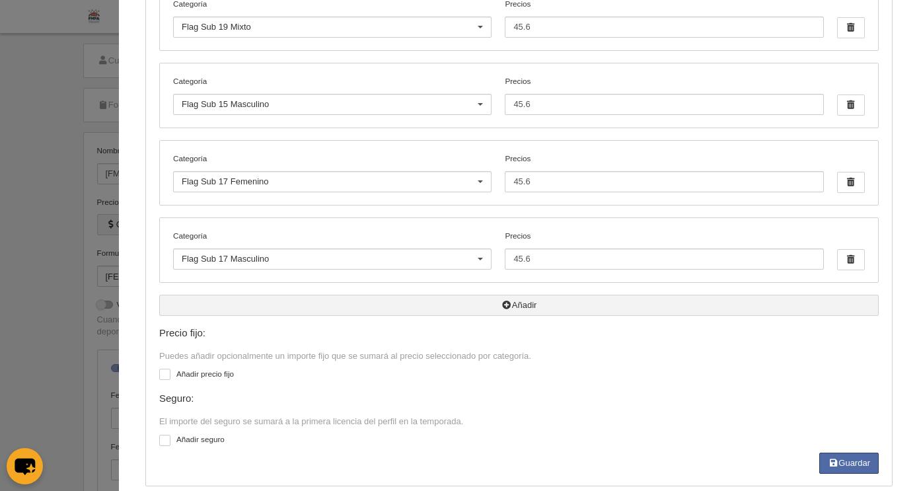  Describe the element at coordinates (24, 466) in the screenshot. I see `button: chat-button` at that location.